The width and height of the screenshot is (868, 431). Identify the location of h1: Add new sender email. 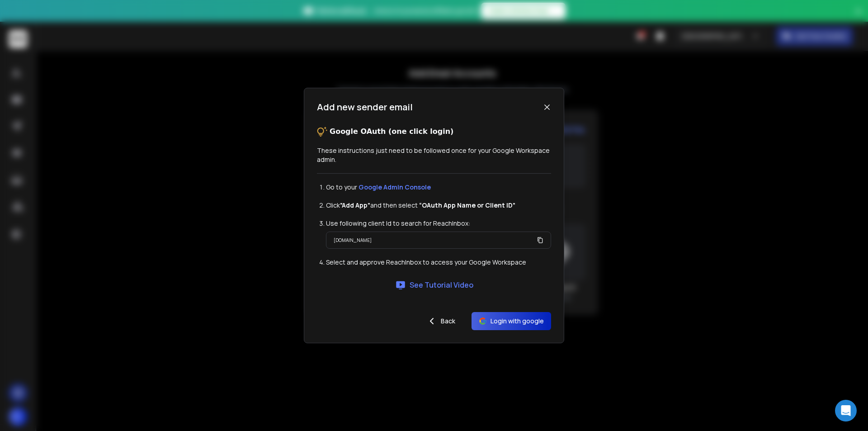
(365, 107).